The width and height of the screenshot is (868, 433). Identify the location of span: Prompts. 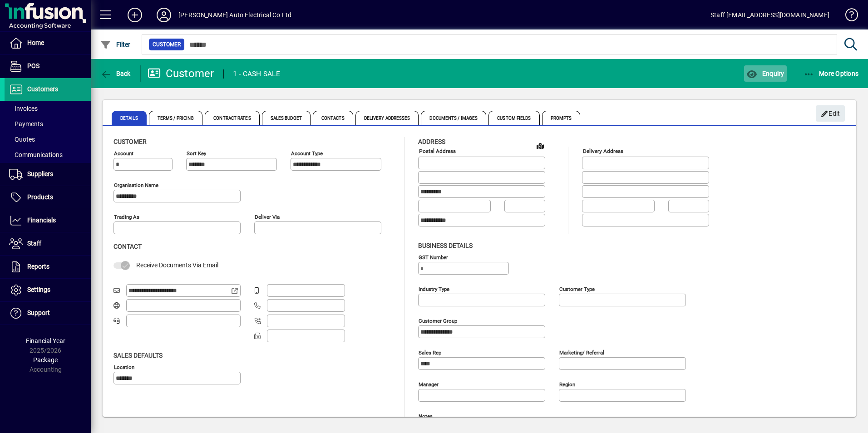
(561, 118).